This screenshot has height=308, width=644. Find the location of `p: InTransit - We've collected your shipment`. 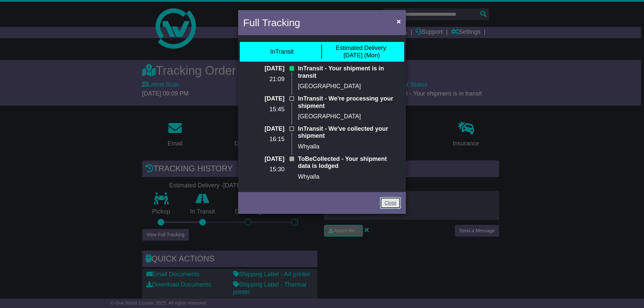

p: InTransit - We've collected your shipment is located at coordinates (349, 133).